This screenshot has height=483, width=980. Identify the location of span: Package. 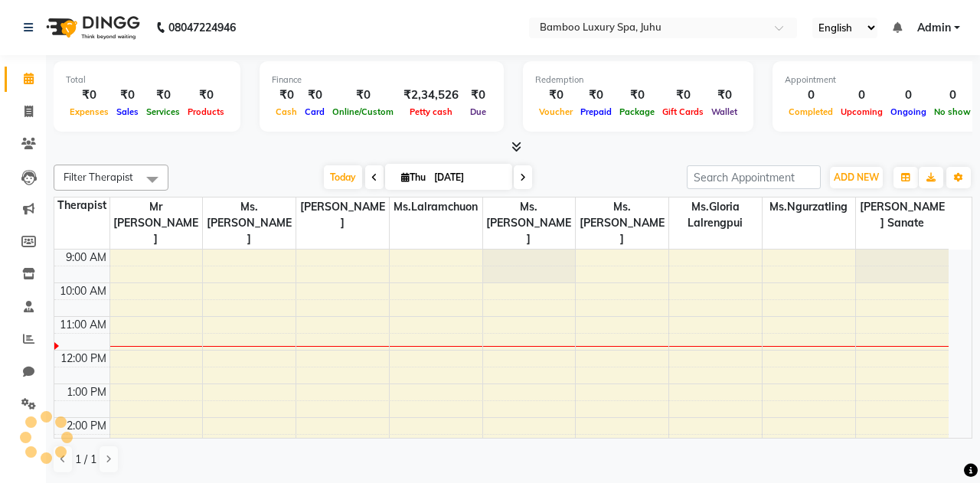
(637, 112).